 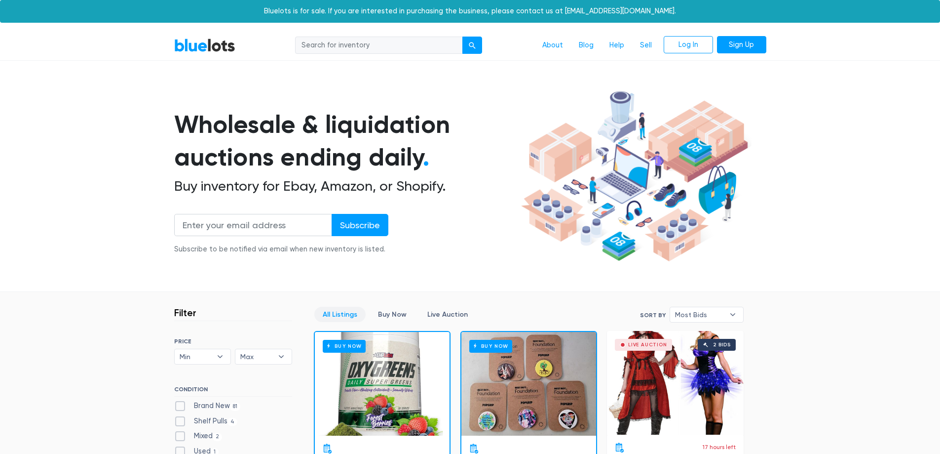 I want to click on a: Log In, so click(x=689, y=45).